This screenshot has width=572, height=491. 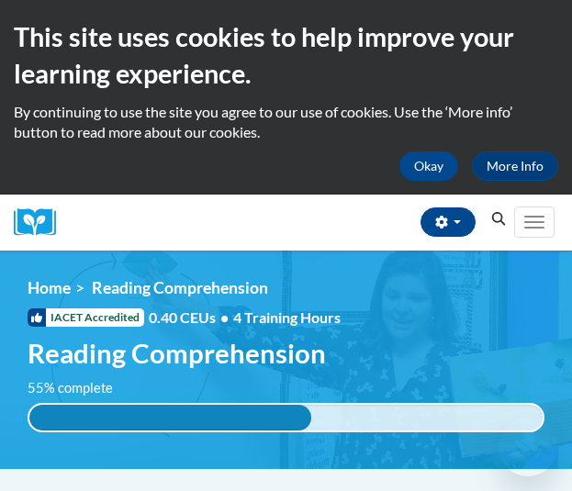 I want to click on button: Account Settings, so click(x=448, y=222).